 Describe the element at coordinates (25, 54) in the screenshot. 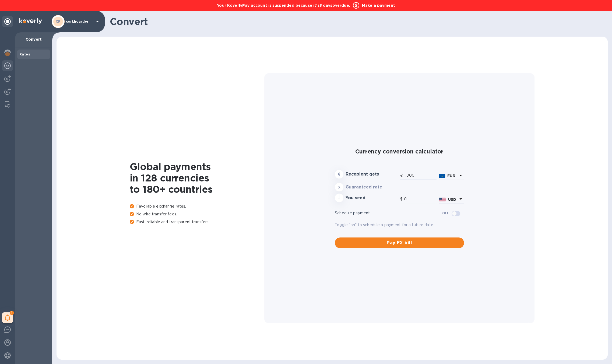

I see `b: Rates` at that location.